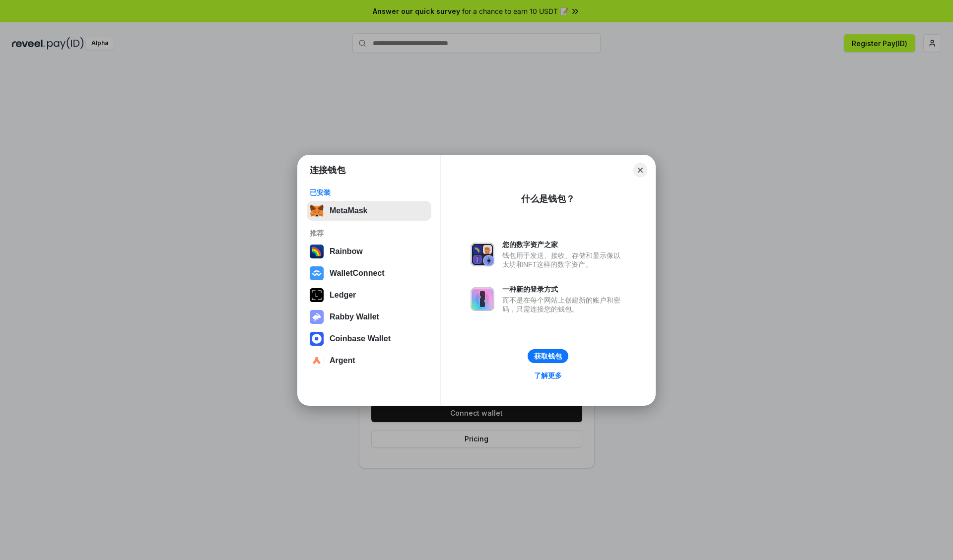  What do you see at coordinates (369, 192) in the screenshot?
I see `div: 已安装` at bounding box center [369, 192].